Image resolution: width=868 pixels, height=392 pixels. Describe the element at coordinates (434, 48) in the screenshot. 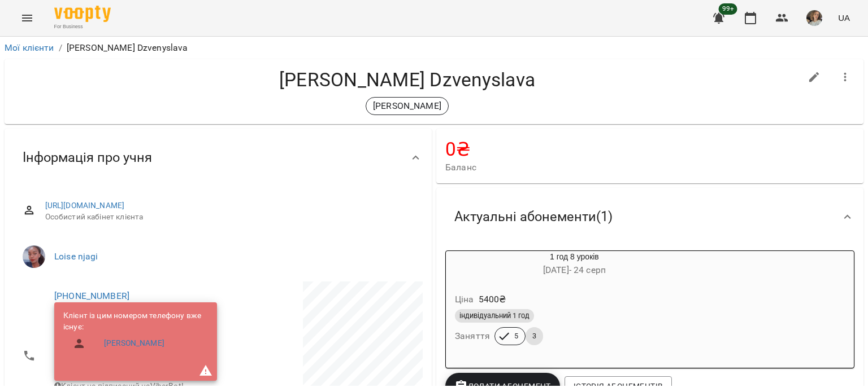

I see `nav: breadcrumb` at that location.